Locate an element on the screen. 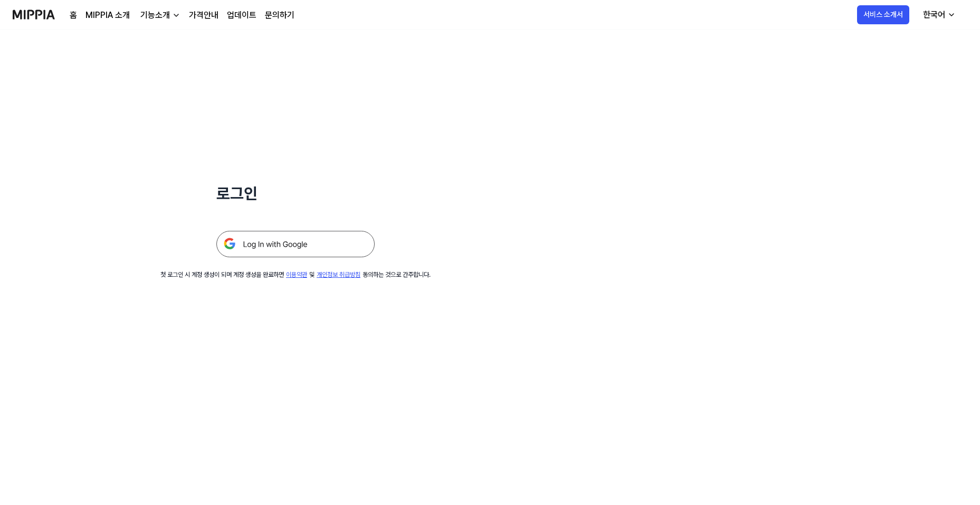 The image size is (980, 505). h1: 로그인 is located at coordinates (296, 194).